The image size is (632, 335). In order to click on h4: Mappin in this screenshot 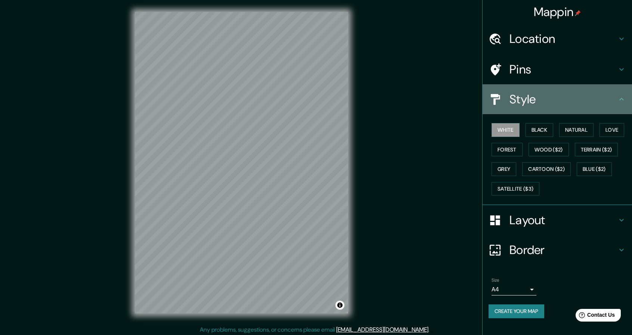, I will do `click(557, 12)`.